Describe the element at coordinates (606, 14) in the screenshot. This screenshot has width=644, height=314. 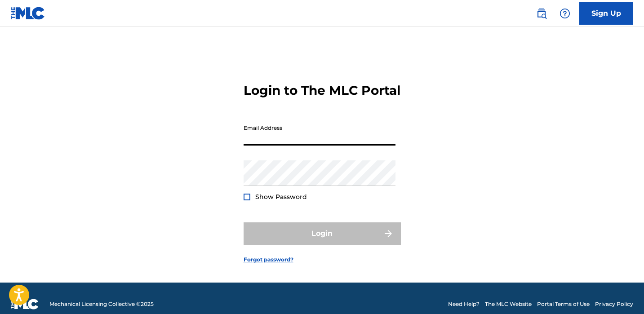
I see `a: Sign Up` at that location.